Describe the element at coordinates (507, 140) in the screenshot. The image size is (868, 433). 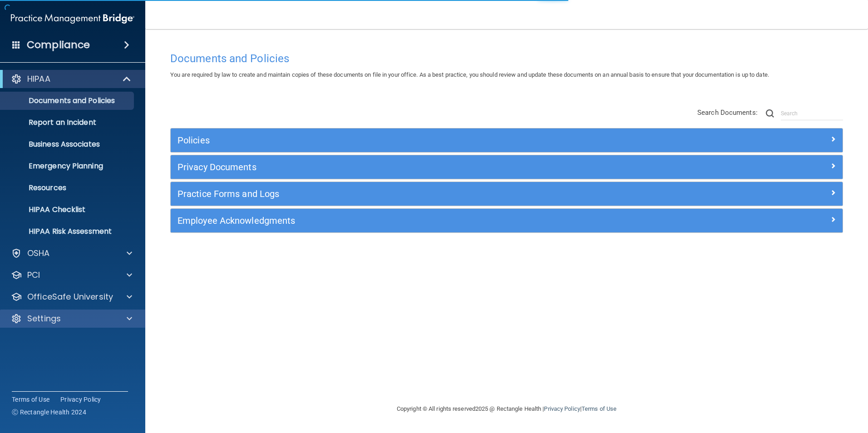
I see `a: Policies` at that location.